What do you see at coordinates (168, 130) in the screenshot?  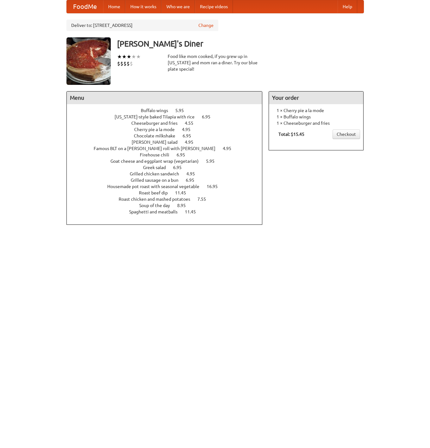 I see `a: Cherry pie a la mode 4.95` at bounding box center [168, 130].